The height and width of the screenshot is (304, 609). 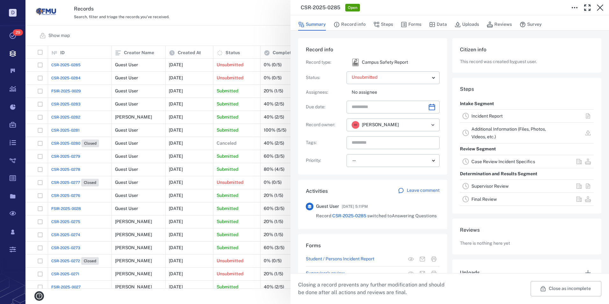 What do you see at coordinates (432, 107) in the screenshot?
I see `button: Choose date` at bounding box center [432, 107].